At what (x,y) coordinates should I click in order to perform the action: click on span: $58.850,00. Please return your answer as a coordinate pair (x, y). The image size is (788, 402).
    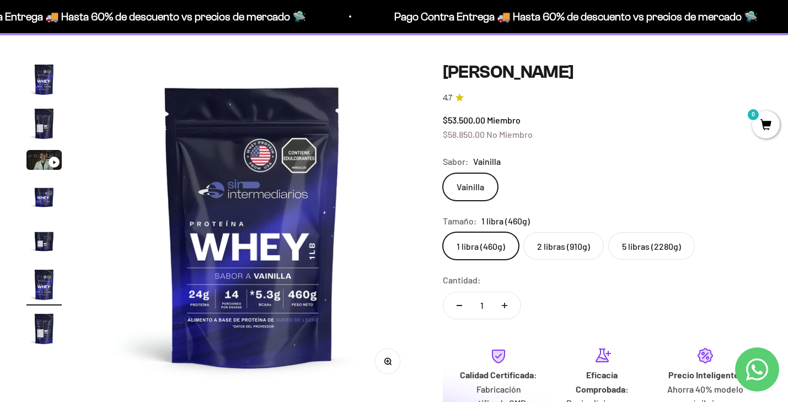
    Looking at the image, I should click on (464, 134).